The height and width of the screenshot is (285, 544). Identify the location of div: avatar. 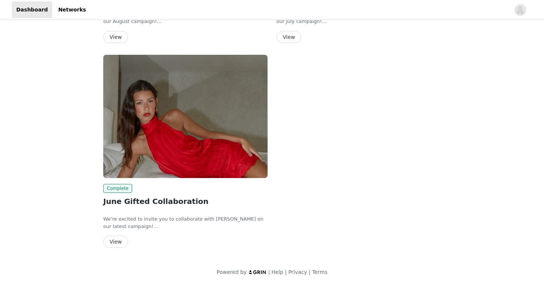
(520, 10).